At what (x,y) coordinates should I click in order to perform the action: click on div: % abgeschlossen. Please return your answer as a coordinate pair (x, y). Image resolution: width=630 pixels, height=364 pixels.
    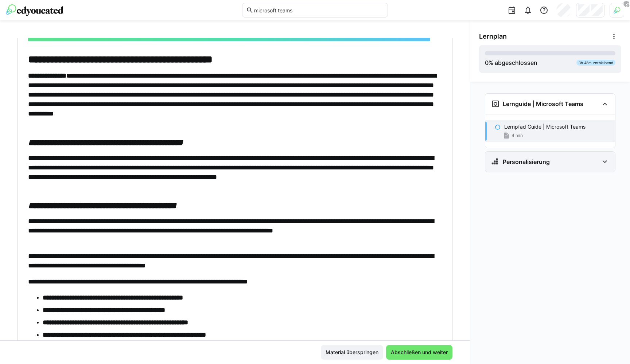
    Looking at the image, I should click on (511, 63).